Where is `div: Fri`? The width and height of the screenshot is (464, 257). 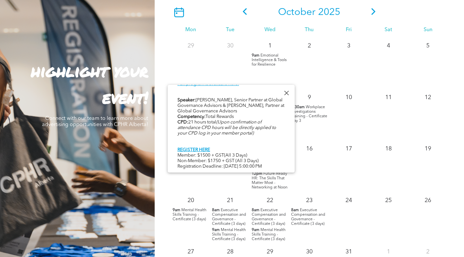
div: Fri is located at coordinates (349, 30).